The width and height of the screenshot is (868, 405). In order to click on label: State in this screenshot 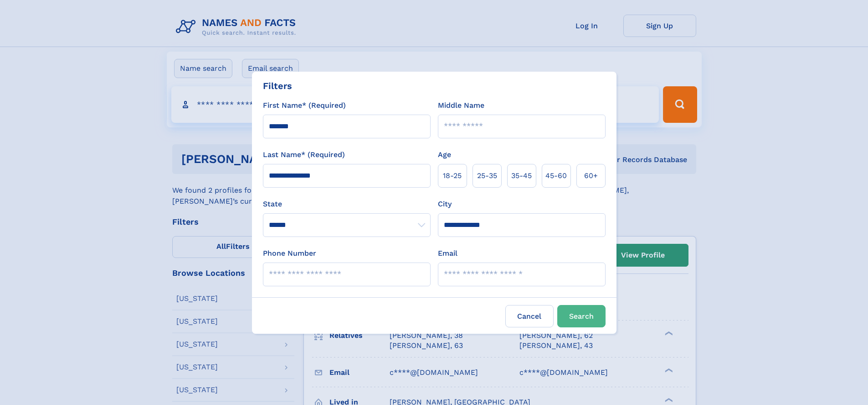, I will do `click(347, 204)`.